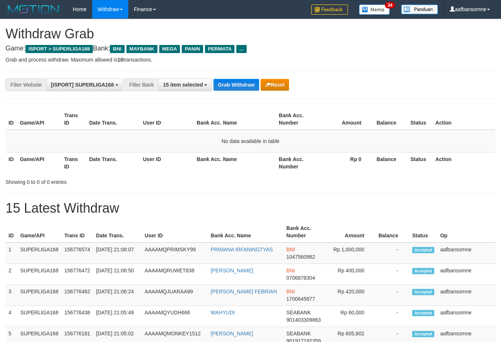  Describe the element at coordinates (192, 49) in the screenshot. I see `span: PANIN` at that location.